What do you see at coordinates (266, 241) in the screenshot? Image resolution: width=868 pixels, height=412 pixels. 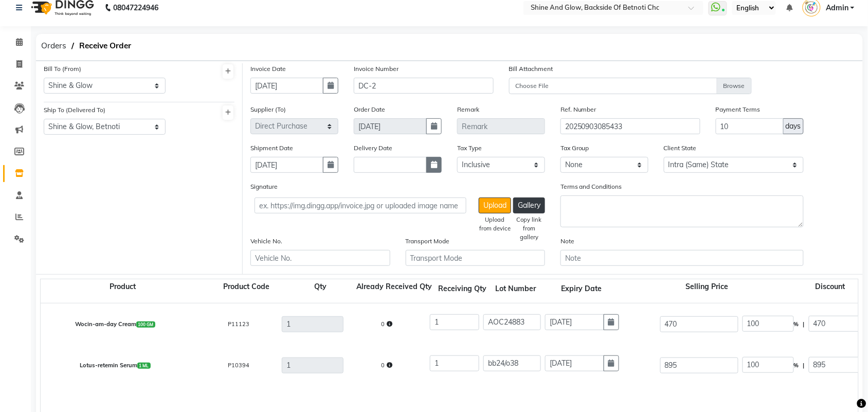 I see `label: Vehicle No.` at bounding box center [266, 241].